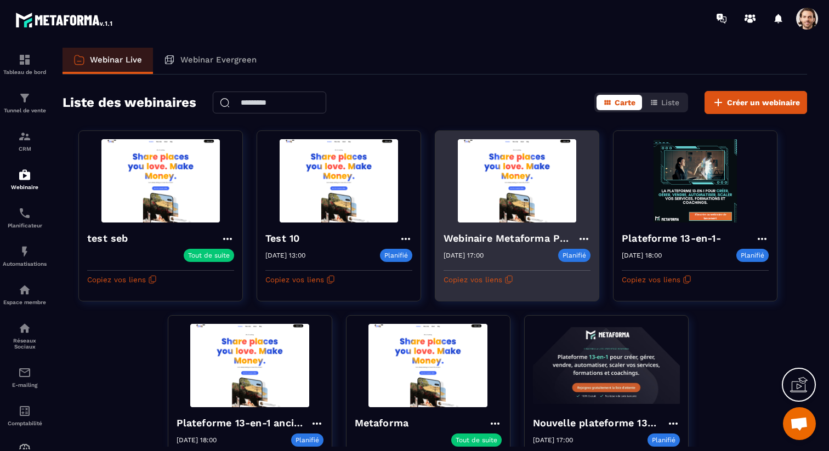 The image size is (829, 451). What do you see at coordinates (25, 256) in the screenshot?
I see `a: automationsautomationsAutomatisations` at bounding box center [25, 256].